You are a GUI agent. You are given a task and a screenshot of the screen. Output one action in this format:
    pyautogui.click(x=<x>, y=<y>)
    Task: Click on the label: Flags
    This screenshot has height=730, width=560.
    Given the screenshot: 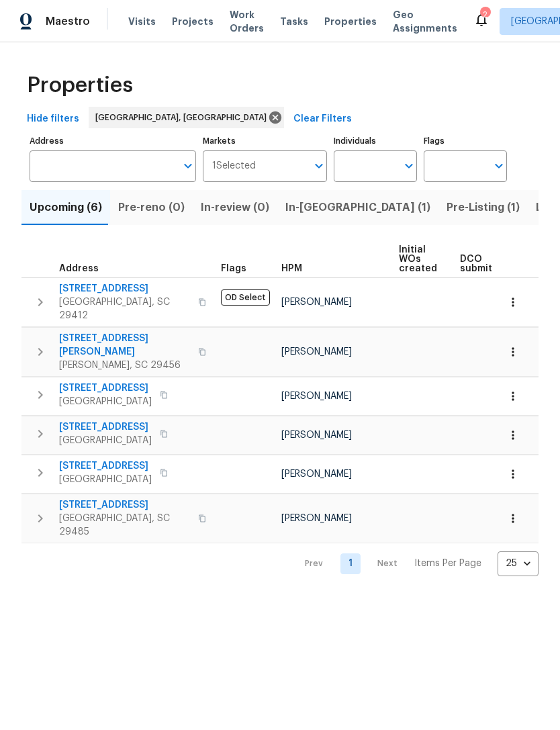 What is the action you would take?
    pyautogui.click(x=465, y=141)
    